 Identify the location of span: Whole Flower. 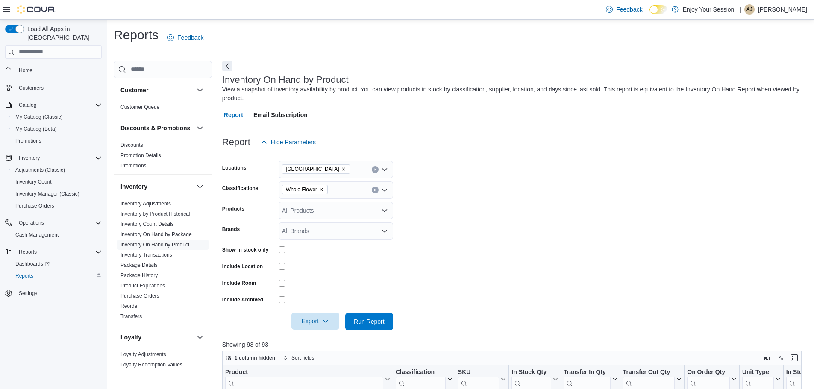
(301, 190).